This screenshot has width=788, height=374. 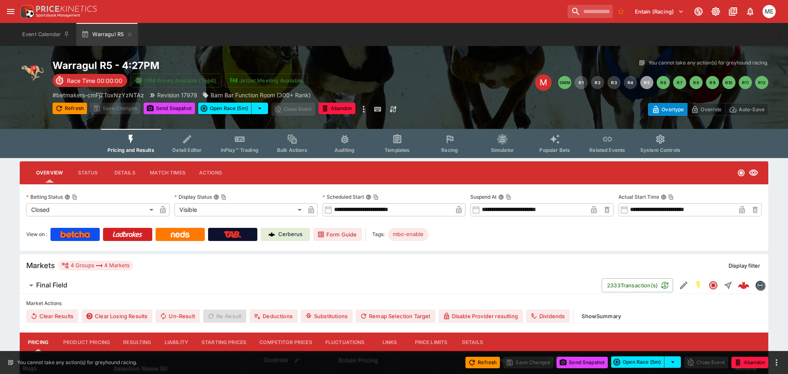 I want to click on button: Liability, so click(x=176, y=342).